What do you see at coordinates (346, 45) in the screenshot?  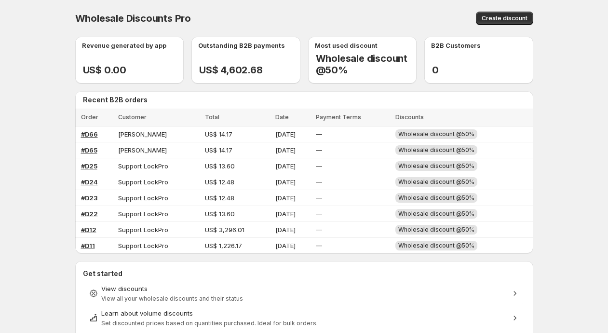 I see `p: Most used discount` at bounding box center [346, 45].